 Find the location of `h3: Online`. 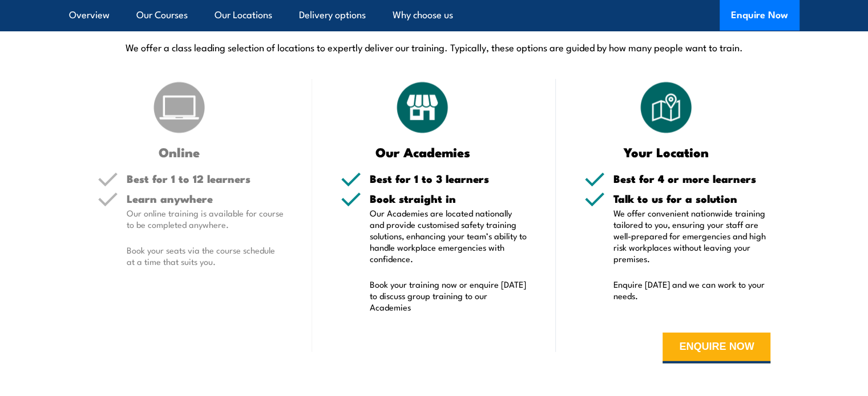

h3: Online is located at coordinates (179, 151).